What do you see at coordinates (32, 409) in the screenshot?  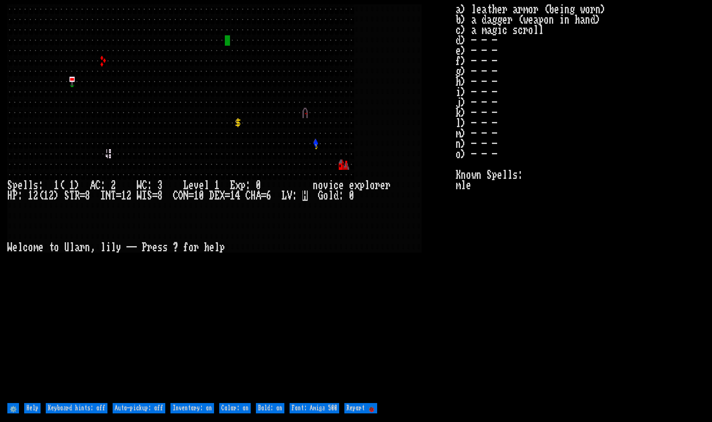 I see `input: Help` at bounding box center [32, 409].